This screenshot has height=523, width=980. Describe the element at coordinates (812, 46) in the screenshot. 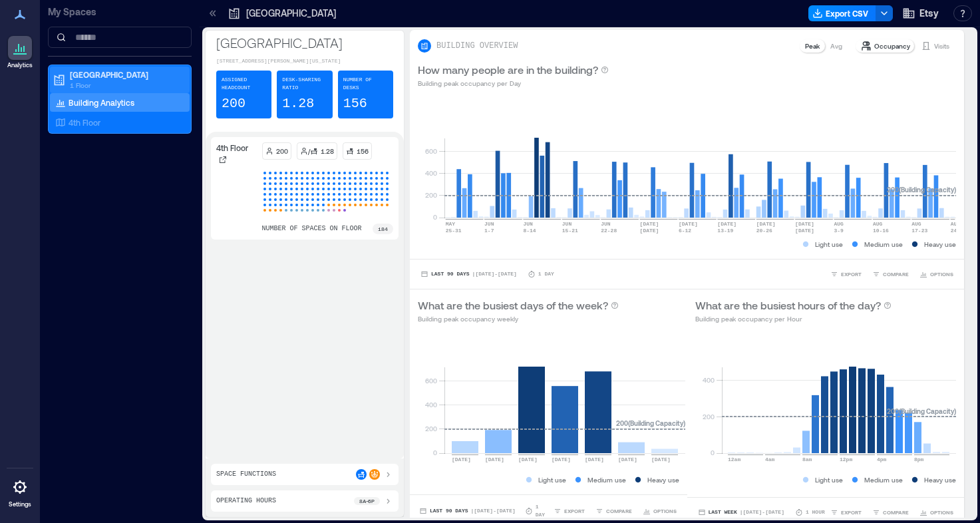

I see `p: Peak` at that location.